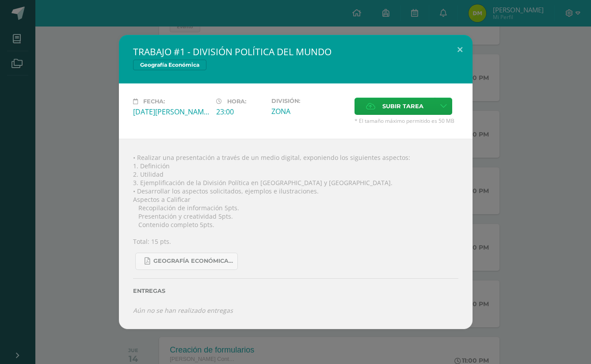  I want to click on span: * El tamaño máximo permitido es 50 MB, so click(407, 120).